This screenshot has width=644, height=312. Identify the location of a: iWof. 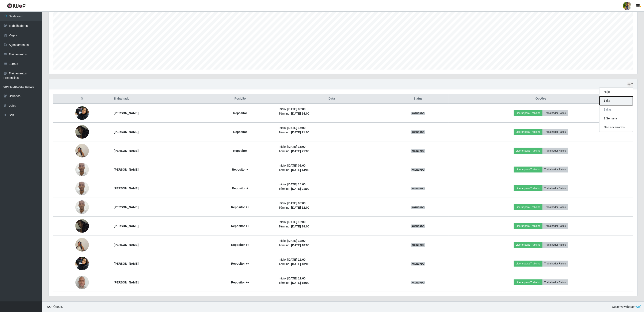
(638, 307).